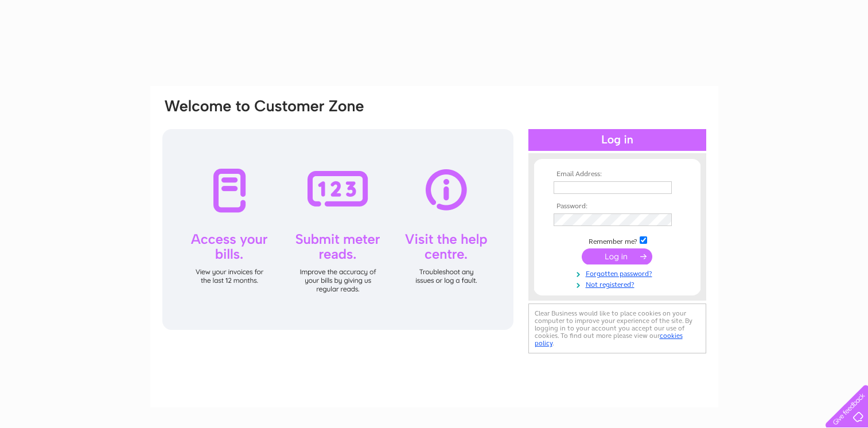 This screenshot has height=428, width=868. What do you see at coordinates (618, 272) in the screenshot?
I see `a: Forgotten password?` at bounding box center [618, 272].